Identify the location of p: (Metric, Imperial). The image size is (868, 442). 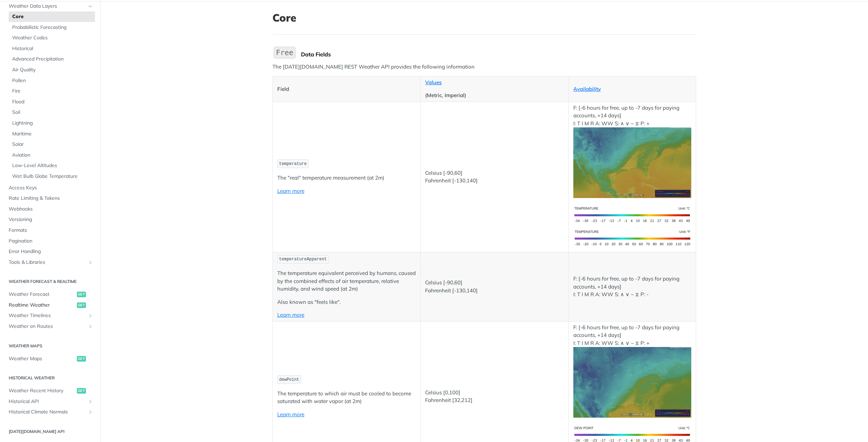
(494, 95).